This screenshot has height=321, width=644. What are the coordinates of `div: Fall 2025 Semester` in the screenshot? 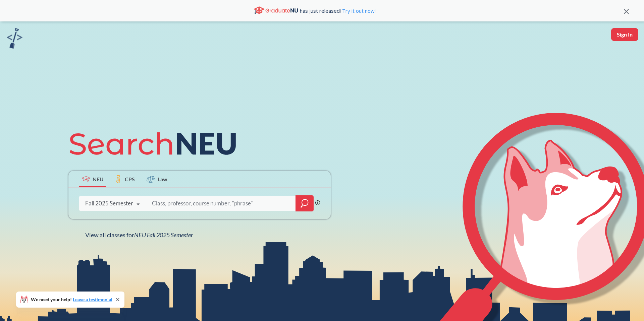 It's located at (109, 204).